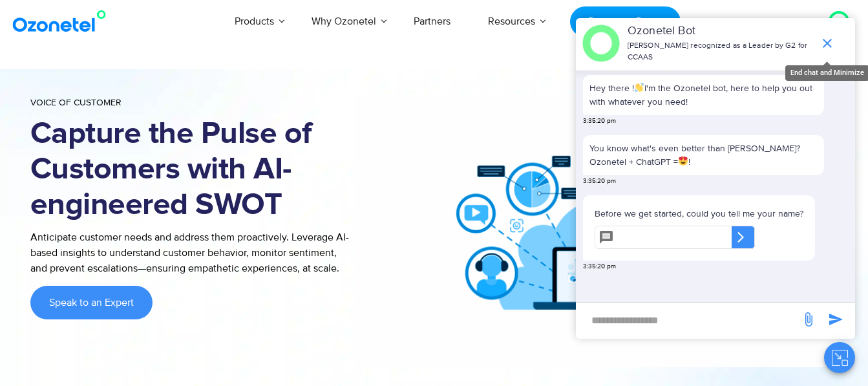 This screenshot has width=868, height=386. What do you see at coordinates (192, 253) in the screenshot?
I see `p: Anticipate customer needs and address them proactively. Leverage AI-based insights to understand ...` at bounding box center [192, 253].